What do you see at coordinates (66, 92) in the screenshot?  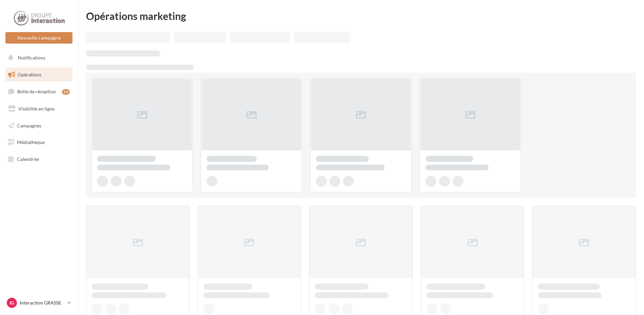 I see `div: 29` at bounding box center [66, 92].